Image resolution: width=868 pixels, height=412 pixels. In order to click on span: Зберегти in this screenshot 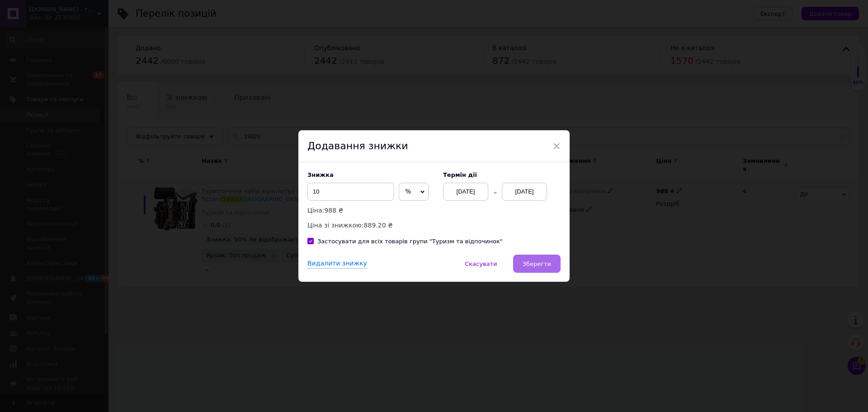, I will do `click(537, 264)`.